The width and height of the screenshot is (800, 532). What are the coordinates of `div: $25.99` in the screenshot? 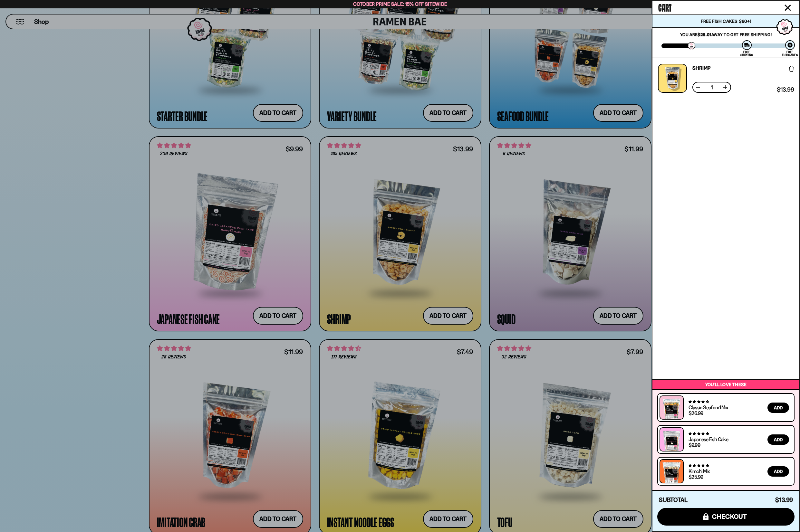 It's located at (696, 477).